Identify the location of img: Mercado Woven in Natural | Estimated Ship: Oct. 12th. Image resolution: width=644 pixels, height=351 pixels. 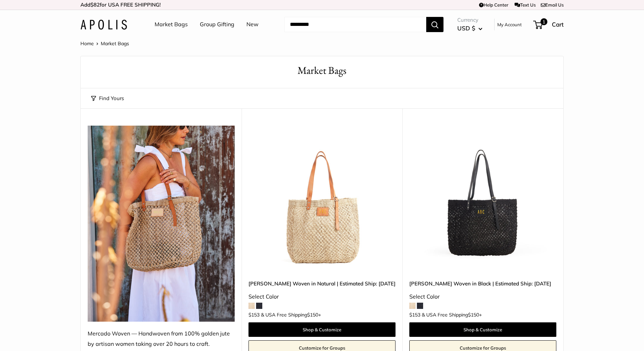
(322, 199).